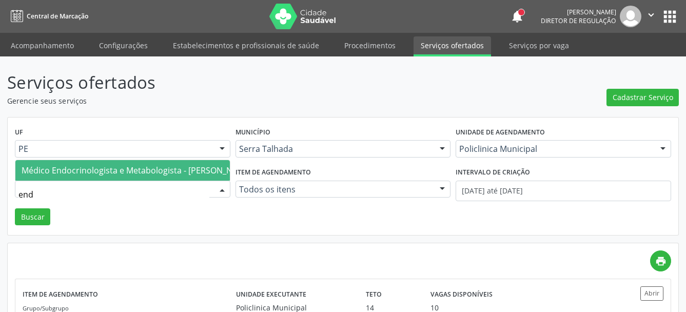 The image size is (686, 312). What do you see at coordinates (452, 46) in the screenshot?
I see `a: Serviços ofertados` at bounding box center [452, 46].